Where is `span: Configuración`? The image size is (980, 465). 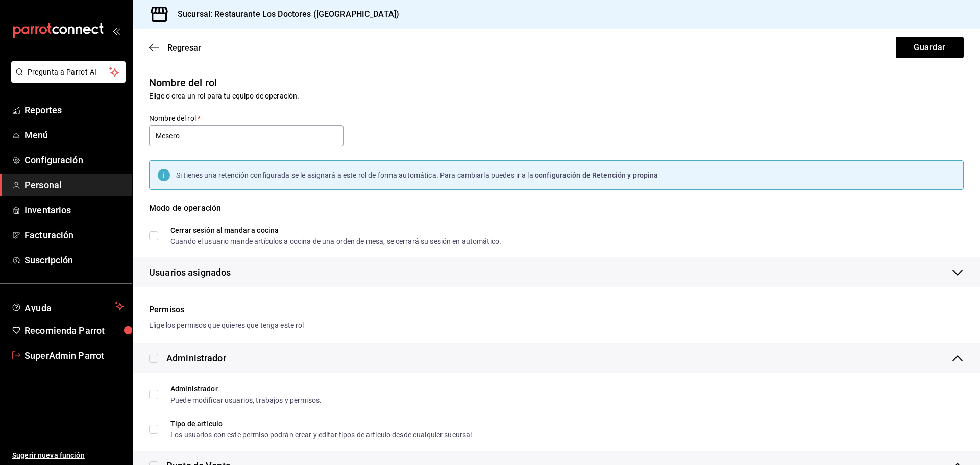 span: Configuración is located at coordinates (74, 160).